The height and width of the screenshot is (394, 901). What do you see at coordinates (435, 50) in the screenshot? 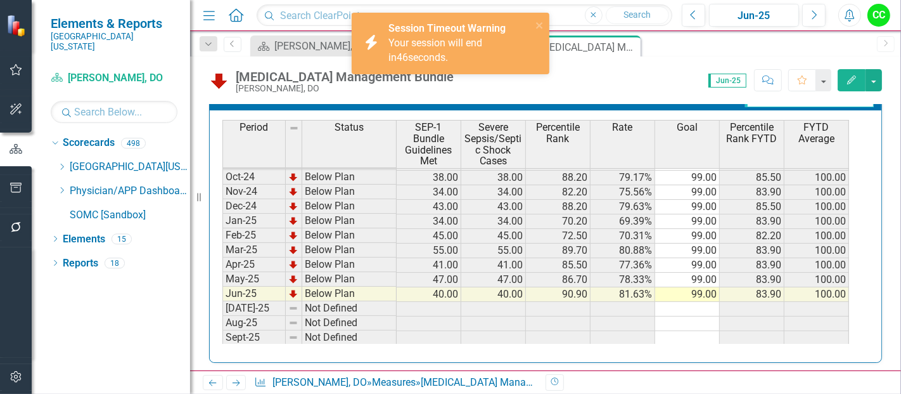
I see `span: Your session will end in seconds.` at bounding box center [435, 50].